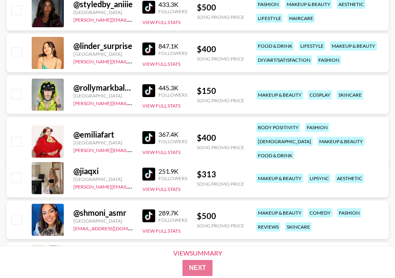  Describe the element at coordinates (349, 178) in the screenshot. I see `div: aesthetic` at that location.